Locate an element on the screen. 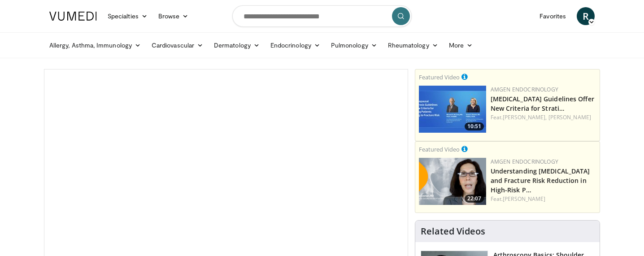  img: c9a25db3-4db0-49e1-a46f-17b5c91d58a1.png.150x105_q85_crop-smart_upscale.png is located at coordinates (453, 181).